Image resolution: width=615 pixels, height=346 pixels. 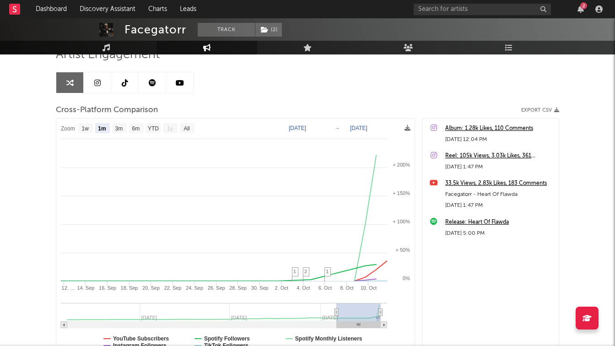 I want to click on div: Album: 1.28k Likes, 110 Comments, so click(x=500, y=129).